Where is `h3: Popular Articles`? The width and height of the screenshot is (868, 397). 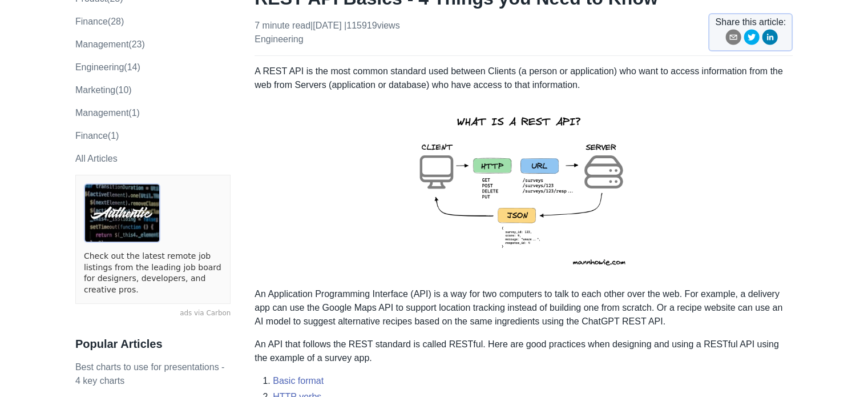 h3: Popular Articles is located at coordinates (153, 344).